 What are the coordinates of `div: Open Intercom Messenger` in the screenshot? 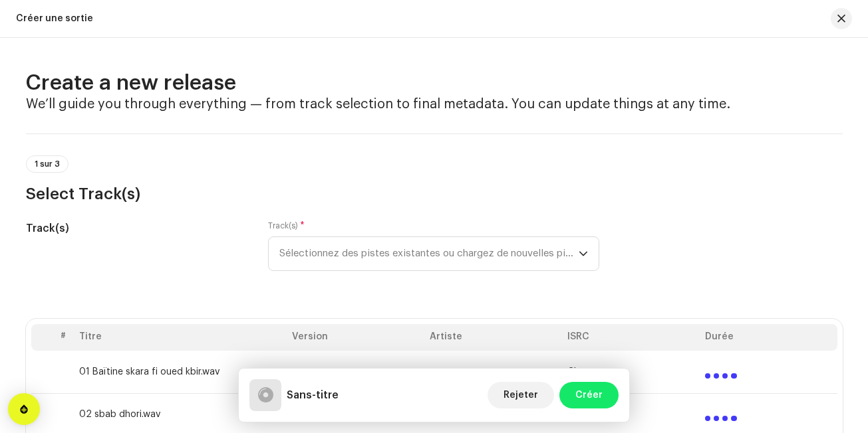 It's located at (24, 410).